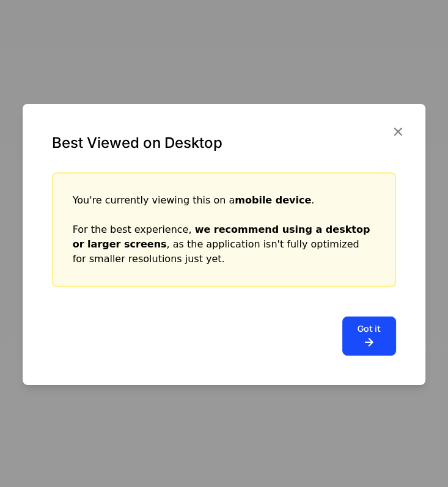  What do you see at coordinates (369, 342) in the screenshot?
I see `i: arrow-right` at bounding box center [369, 342].